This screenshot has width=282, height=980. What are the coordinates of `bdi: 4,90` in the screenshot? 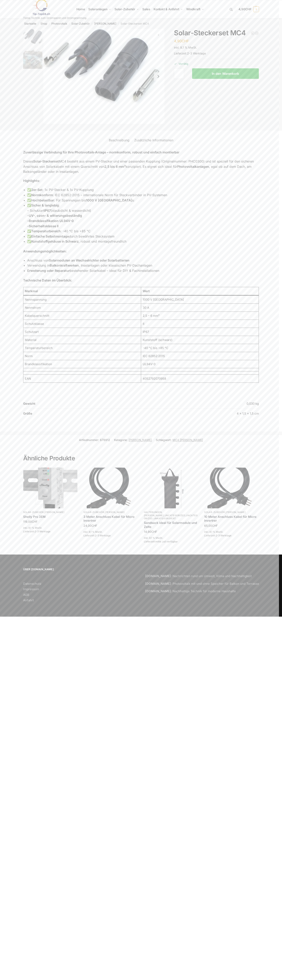 It's located at (181, 41).